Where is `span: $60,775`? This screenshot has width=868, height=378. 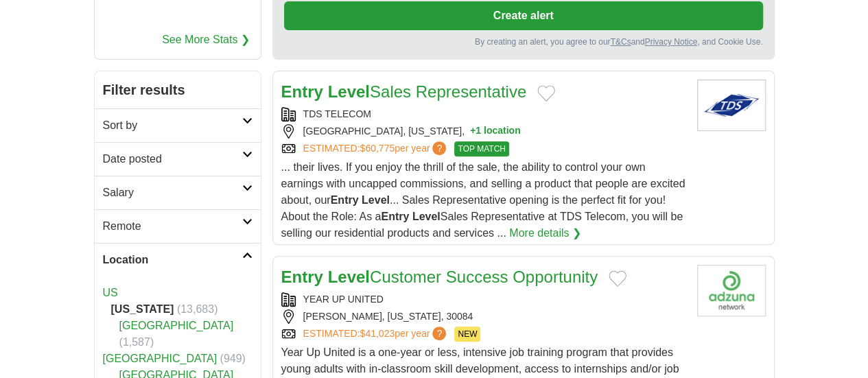
span: $60,775 is located at coordinates (377, 148).